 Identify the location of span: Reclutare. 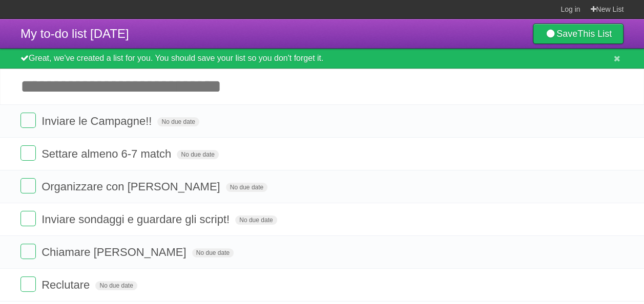
(66, 285).